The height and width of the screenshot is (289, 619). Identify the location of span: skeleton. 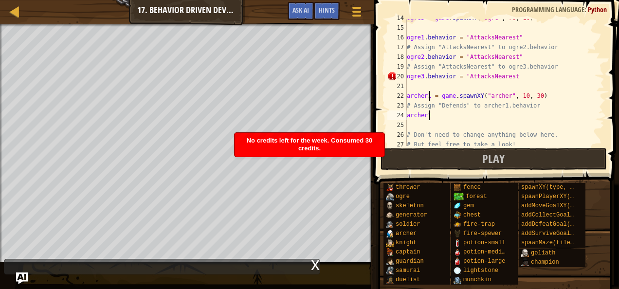
(410, 206).